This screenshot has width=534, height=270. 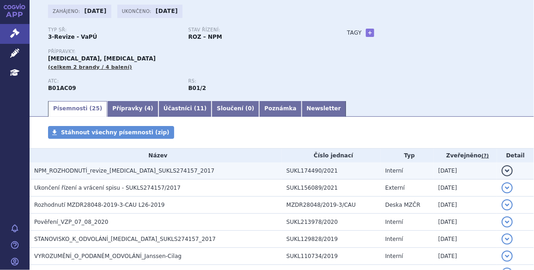 I want to click on a: Přípravky (4), so click(x=133, y=109).